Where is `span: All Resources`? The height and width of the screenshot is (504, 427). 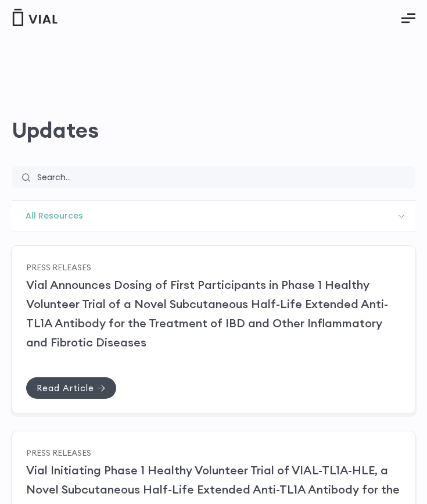 span: All Resources is located at coordinates (213, 216).